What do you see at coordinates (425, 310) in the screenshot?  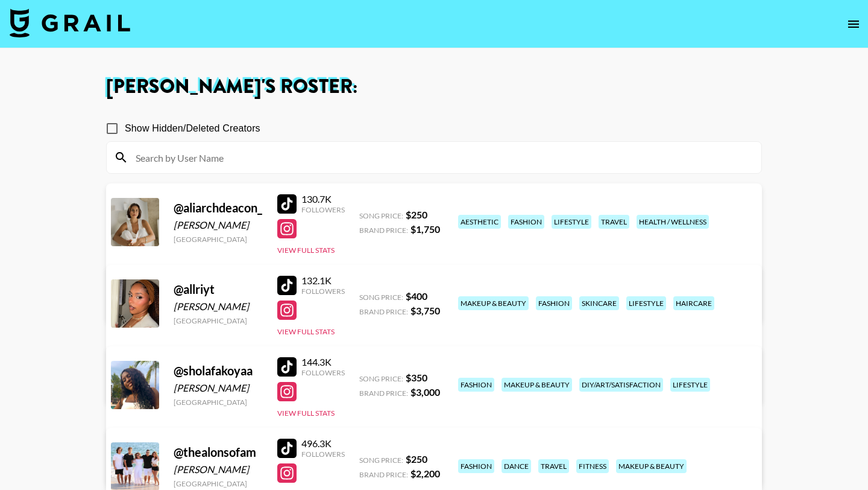 I see `strong: $ 3,750` at bounding box center [425, 310].